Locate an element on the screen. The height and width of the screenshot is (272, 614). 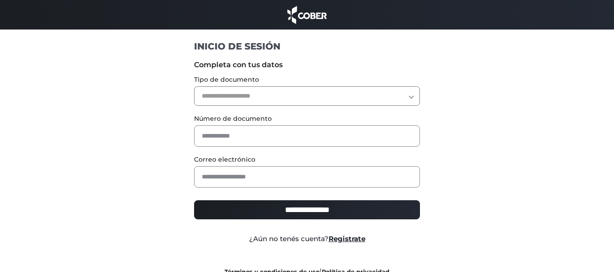
label: Tipo de documento is located at coordinates (307, 79).